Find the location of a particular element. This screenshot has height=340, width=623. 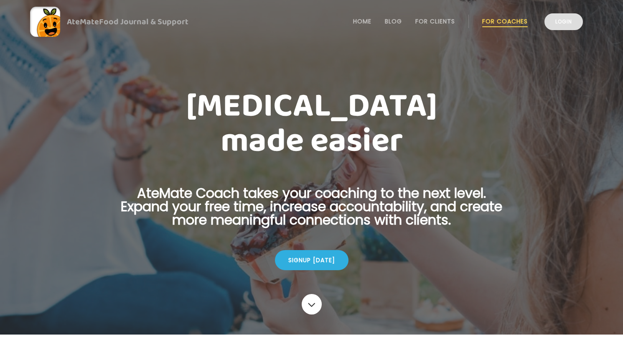

a: For Clients is located at coordinates (435, 21).